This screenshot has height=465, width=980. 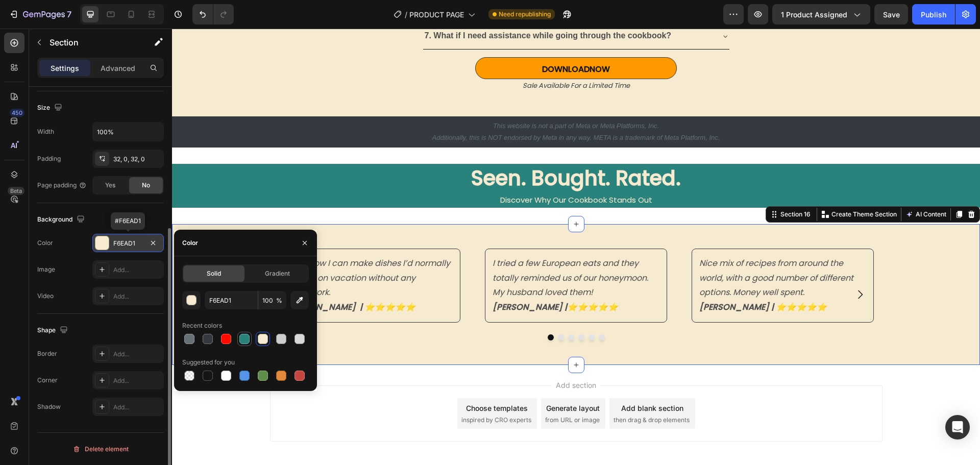 What do you see at coordinates (394, 41) in the screenshot?
I see `strong: DOWNLOAD` at bounding box center [394, 41].